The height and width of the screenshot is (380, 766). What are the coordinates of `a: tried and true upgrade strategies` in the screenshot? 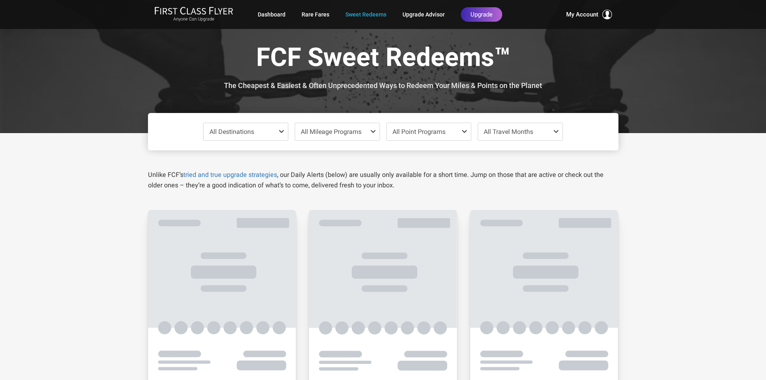 It's located at (230, 174).